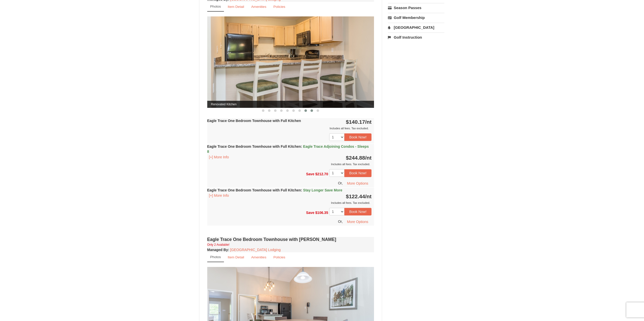 This screenshot has height=321, width=644. Describe the element at coordinates (291, 104) in the screenshot. I see `span: Renovated Kitchen` at that location.